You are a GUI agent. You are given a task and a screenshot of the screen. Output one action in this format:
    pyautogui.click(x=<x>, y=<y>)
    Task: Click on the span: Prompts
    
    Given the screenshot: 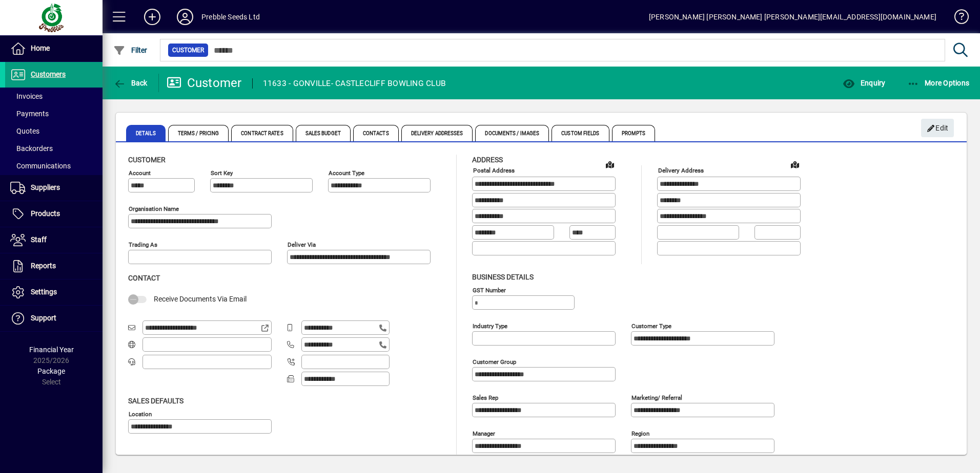 What is the action you would take?
    pyautogui.click(x=633, y=133)
    